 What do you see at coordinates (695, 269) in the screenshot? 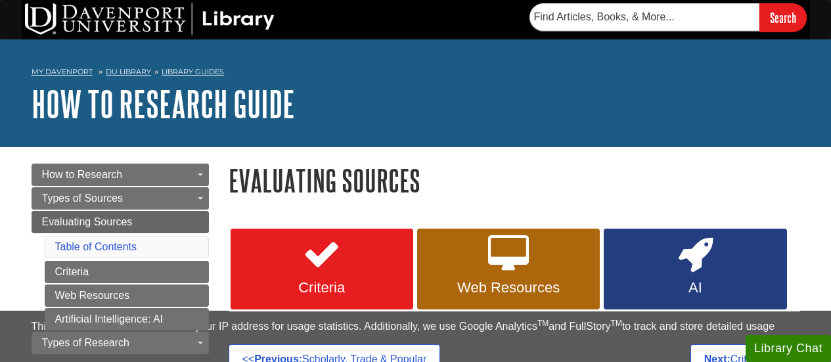
I see `a: AI` at bounding box center [695, 269].